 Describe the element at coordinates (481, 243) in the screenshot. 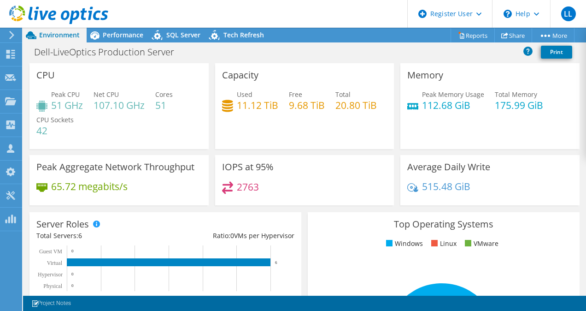

I see `li: VMware` at that location.